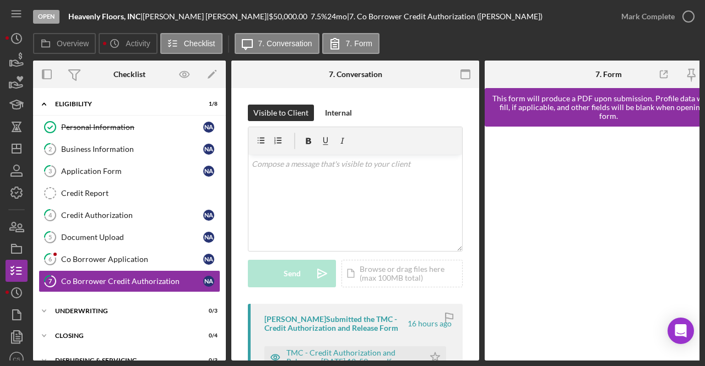 The width and height of the screenshot is (705, 366). Describe the element at coordinates (355, 74) in the screenshot. I see `div: 7. Conversation` at that location.